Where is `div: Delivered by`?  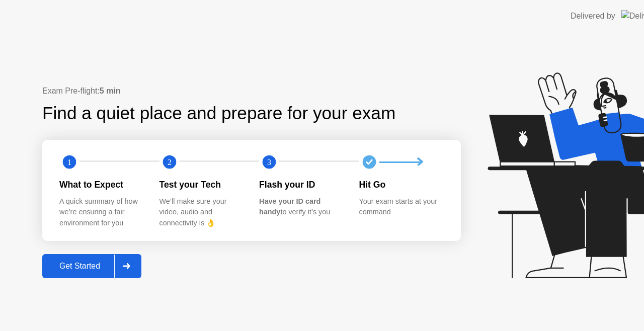 div: Delivered by is located at coordinates (593, 16).